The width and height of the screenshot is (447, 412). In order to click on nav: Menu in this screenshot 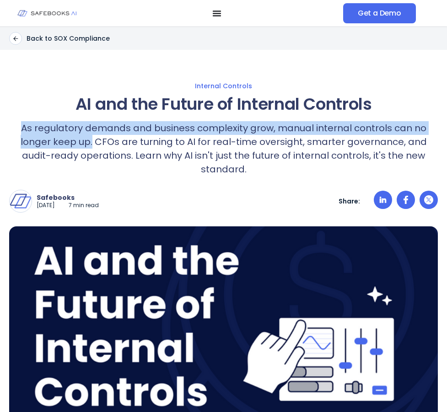, I will do `click(217, 13)`.